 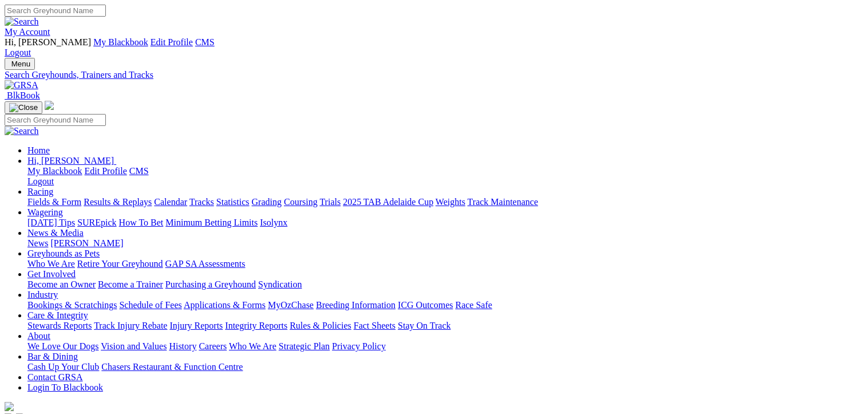 I want to click on a: Stay On Track, so click(x=424, y=325).